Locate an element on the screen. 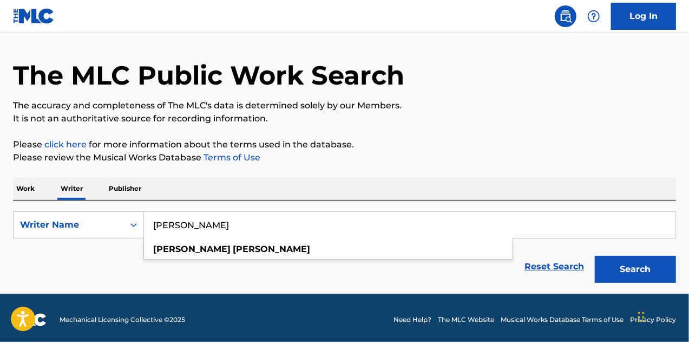  a: Privacy Policy is located at coordinates (653, 319).